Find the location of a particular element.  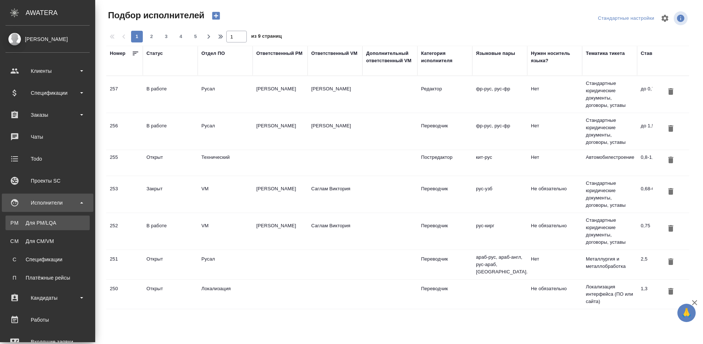

button: 5 is located at coordinates (196, 37).